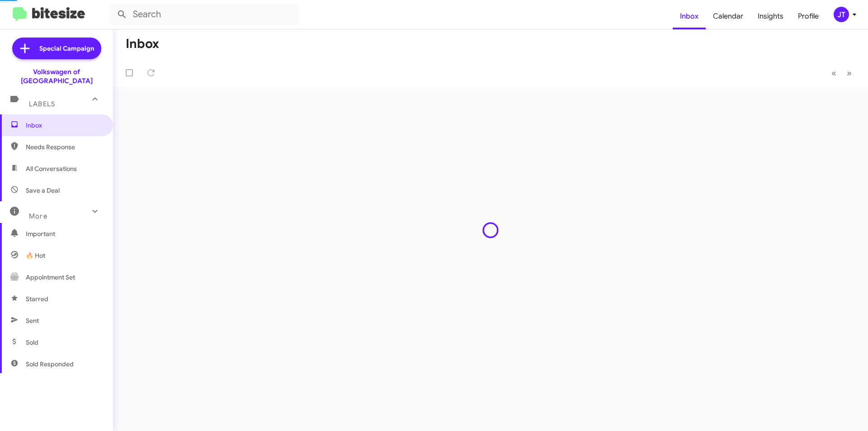 The image size is (868, 431). Describe the element at coordinates (38, 216) in the screenshot. I see `span: More` at that location.